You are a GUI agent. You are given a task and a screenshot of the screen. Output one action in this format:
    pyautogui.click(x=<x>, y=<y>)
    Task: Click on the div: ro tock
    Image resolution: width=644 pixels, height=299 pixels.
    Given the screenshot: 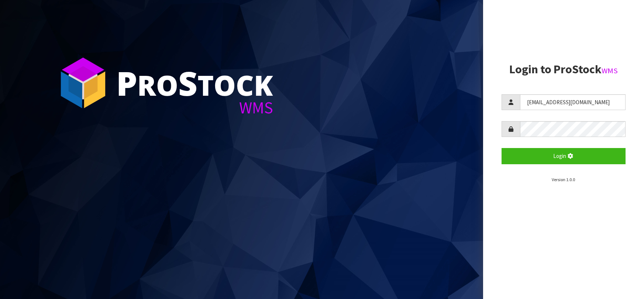 What is the action you would take?
    pyautogui.click(x=195, y=83)
    